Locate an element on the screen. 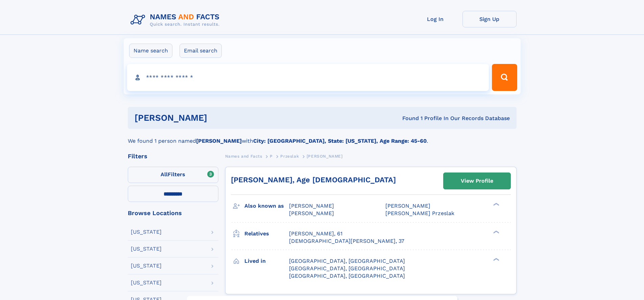 Image resolution: width=644 pixels, height=300 pixels. a: Przeslak is located at coordinates (289, 156).